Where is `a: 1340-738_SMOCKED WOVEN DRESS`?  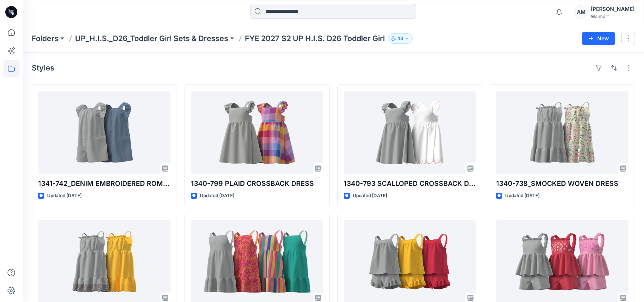 a: 1340-738_SMOCKED WOVEN DRESS is located at coordinates (562, 132).